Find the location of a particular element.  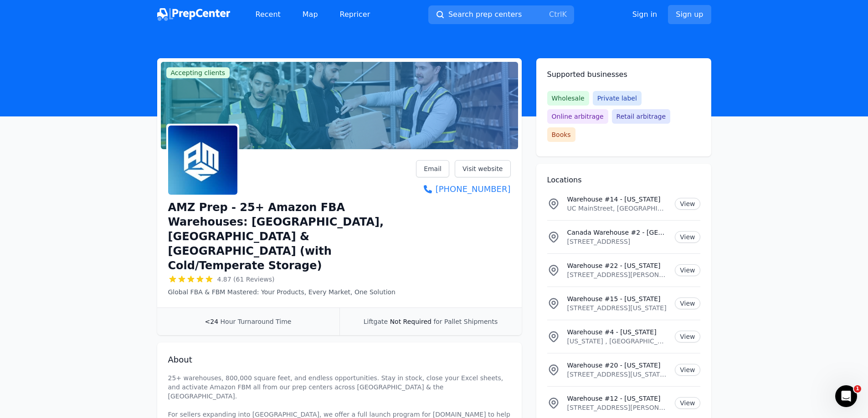

span: Liftgate is located at coordinates (375, 321).